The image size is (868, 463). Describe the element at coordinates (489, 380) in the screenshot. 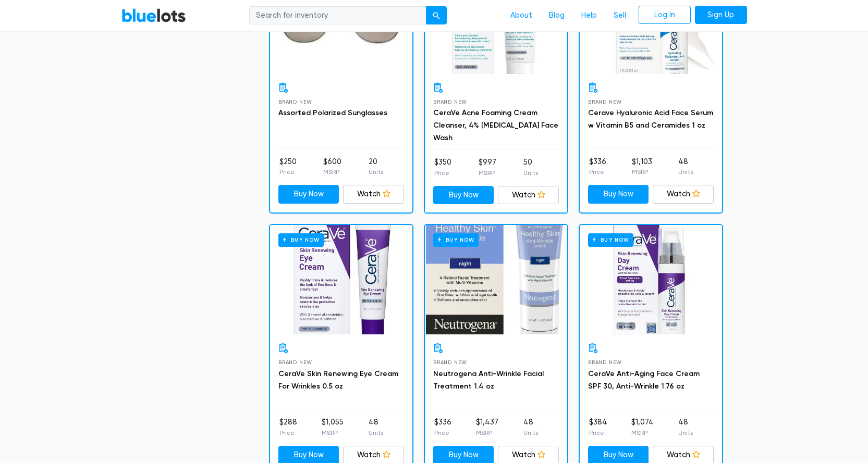

I see `a: Neutrogena Anti-Wrinkle Facial Treatment 1.4 oz` at that location.